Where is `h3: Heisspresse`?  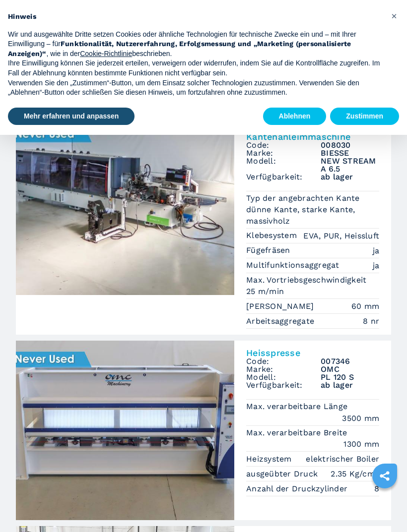 h3: Heisspresse is located at coordinates (313, 354).